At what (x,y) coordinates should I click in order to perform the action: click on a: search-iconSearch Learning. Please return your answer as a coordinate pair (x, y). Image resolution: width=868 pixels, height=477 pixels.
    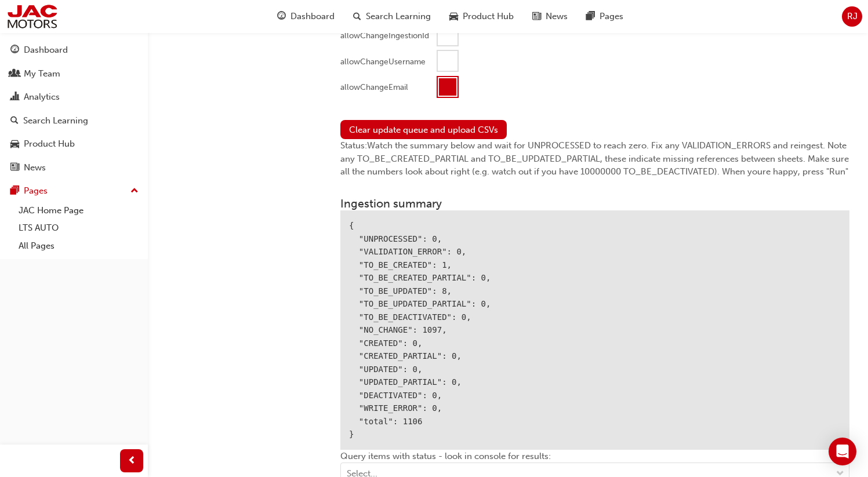
    Looking at the image, I should click on (392, 16).